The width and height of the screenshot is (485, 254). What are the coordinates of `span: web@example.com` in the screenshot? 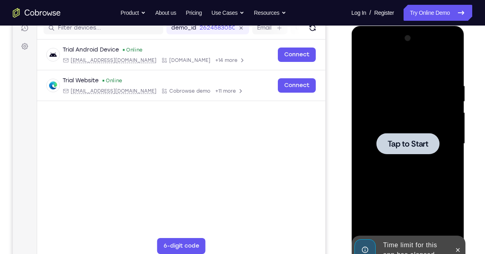 It's located at (101, 93).